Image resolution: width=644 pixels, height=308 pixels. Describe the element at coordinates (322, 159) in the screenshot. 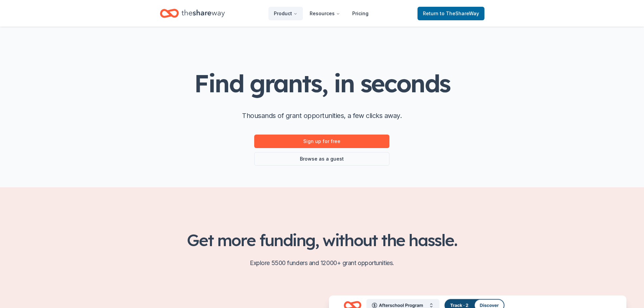

I see `a: Browse as a guest` at that location.